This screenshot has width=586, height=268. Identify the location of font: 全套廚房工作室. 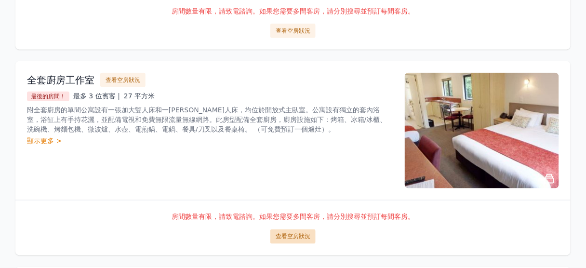
(61, 80).